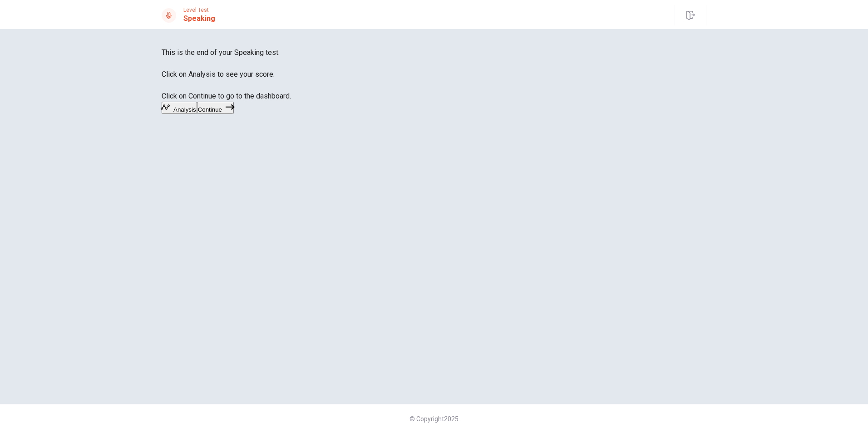  I want to click on button: Analysis, so click(179, 107).